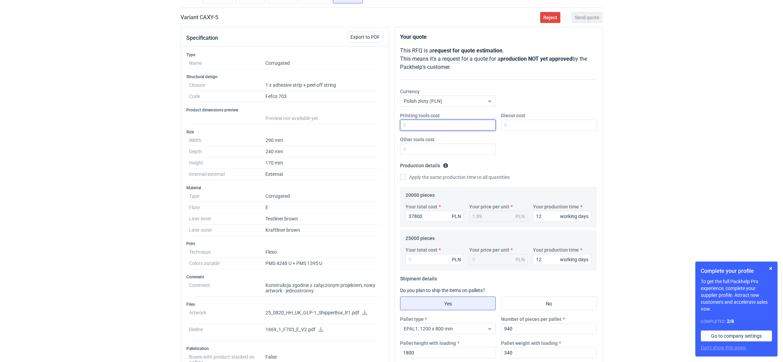 Image resolution: width=783 pixels, height=362 pixels. Describe the element at coordinates (227, 315) in the screenshot. I see `dt: Artwork` at that location.